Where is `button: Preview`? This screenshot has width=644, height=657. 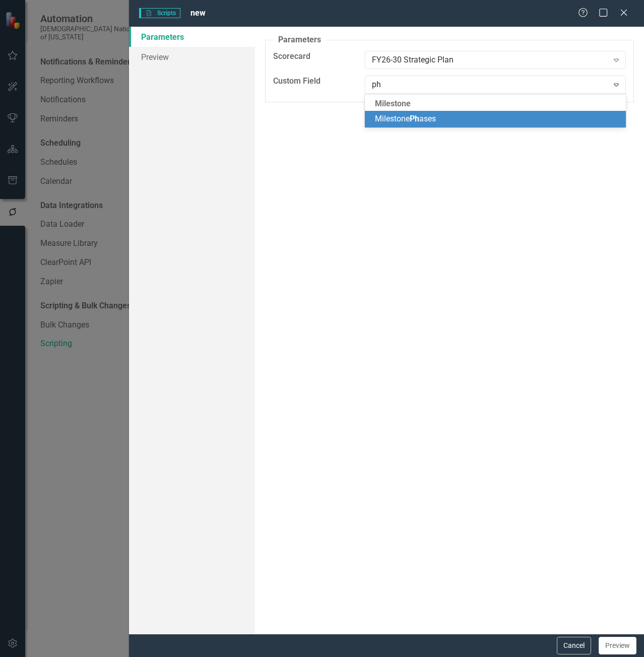 button: Preview is located at coordinates (618, 645).